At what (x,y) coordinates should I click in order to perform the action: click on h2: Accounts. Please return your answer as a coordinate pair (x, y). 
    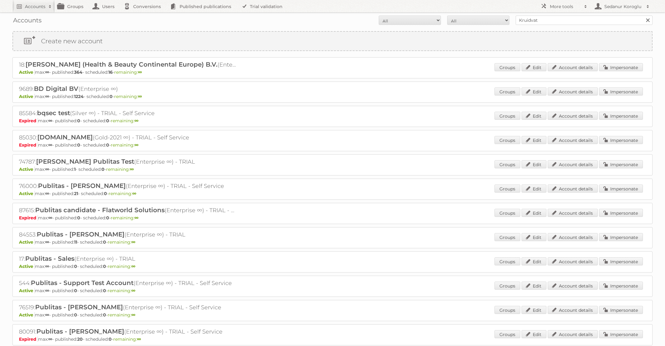
    Looking at the image, I should click on (35, 7).